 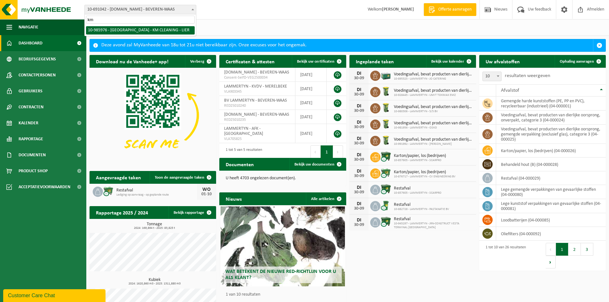 I want to click on span: 10-981956 - LAMMERTYN - OSKO, so click(x=433, y=128).